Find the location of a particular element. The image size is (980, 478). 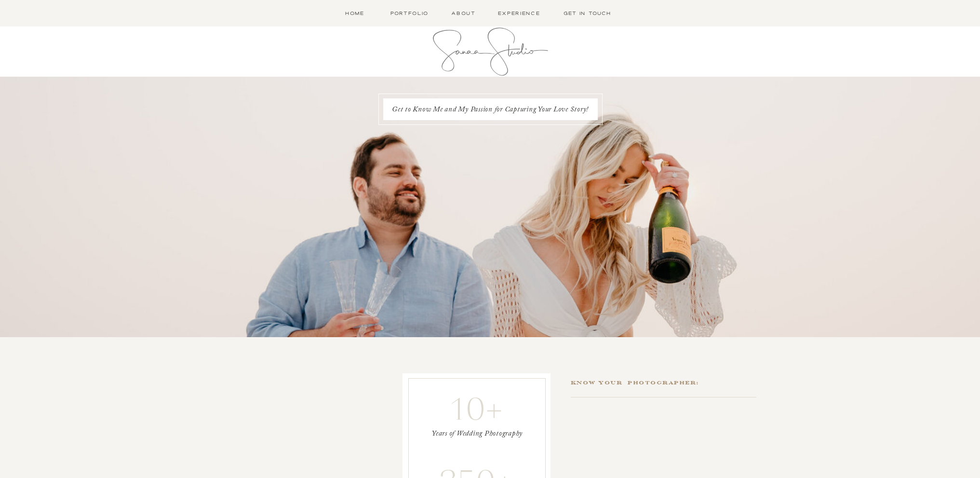

nav: Portfolio is located at coordinates (410, 13).